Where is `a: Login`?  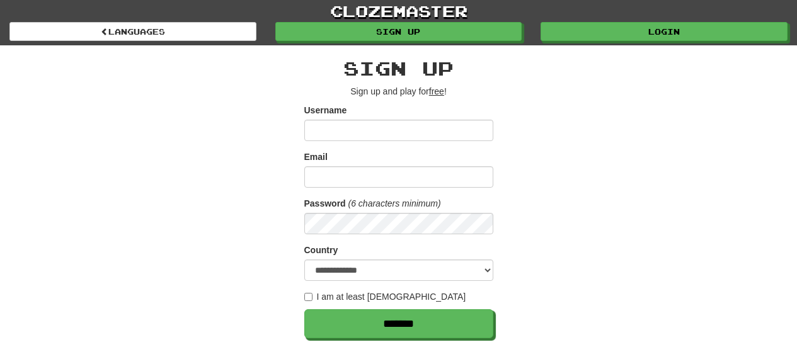
a: Login is located at coordinates (664, 32).